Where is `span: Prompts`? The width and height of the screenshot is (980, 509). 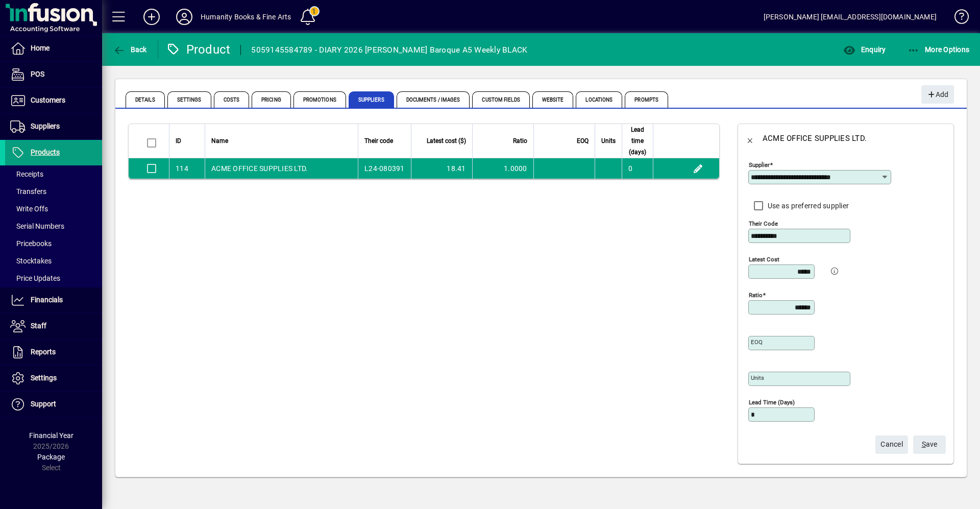
span: Prompts is located at coordinates (646, 100).